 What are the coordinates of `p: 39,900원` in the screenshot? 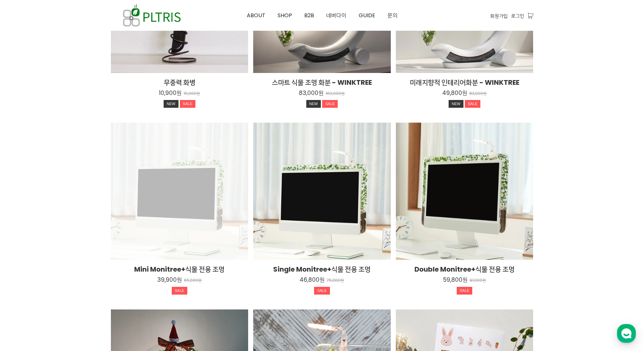 It's located at (169, 280).